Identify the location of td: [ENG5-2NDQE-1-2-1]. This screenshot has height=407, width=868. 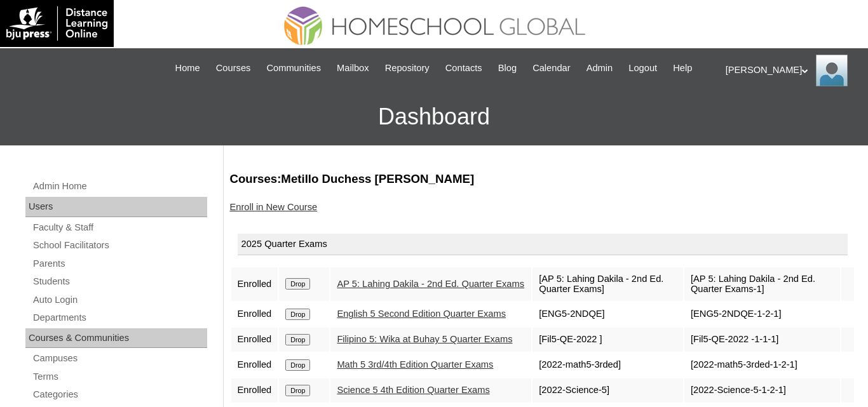
(762, 314).